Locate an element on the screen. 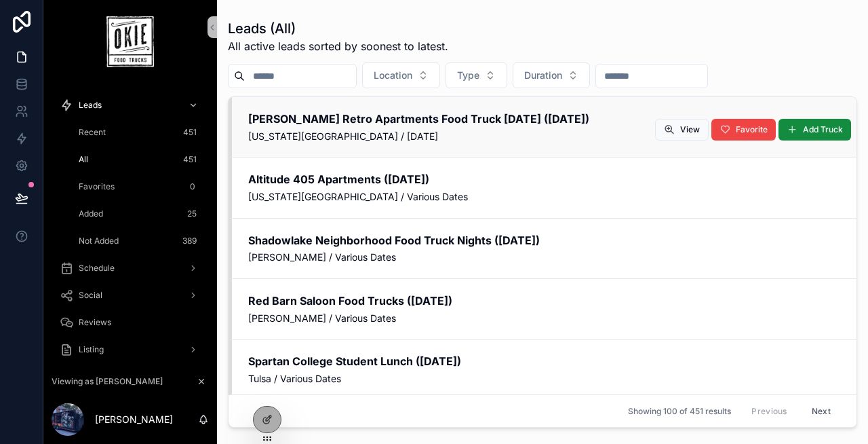  button: Add Truck is located at coordinates (815, 130).